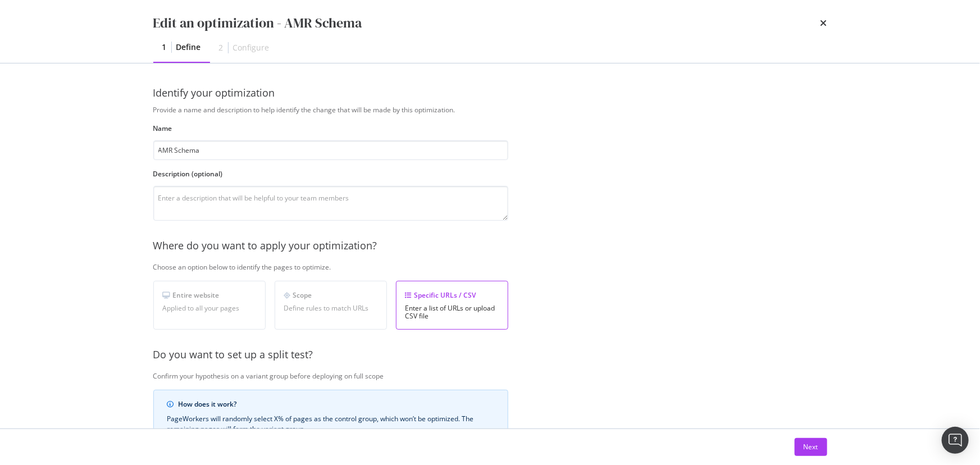 The height and width of the screenshot is (465, 980). What do you see at coordinates (189, 47) in the screenshot?
I see `div: Define` at bounding box center [189, 47].